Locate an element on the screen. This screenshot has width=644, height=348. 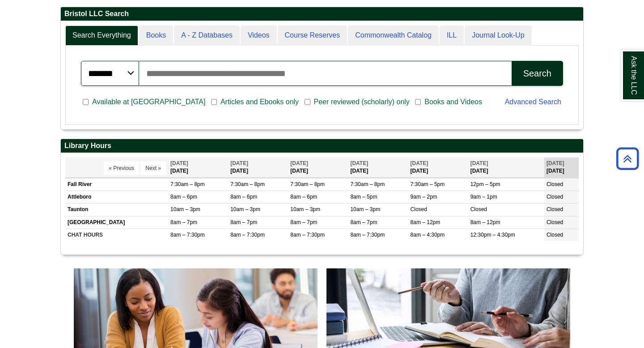
a: Advanced Search is located at coordinates (533, 101).